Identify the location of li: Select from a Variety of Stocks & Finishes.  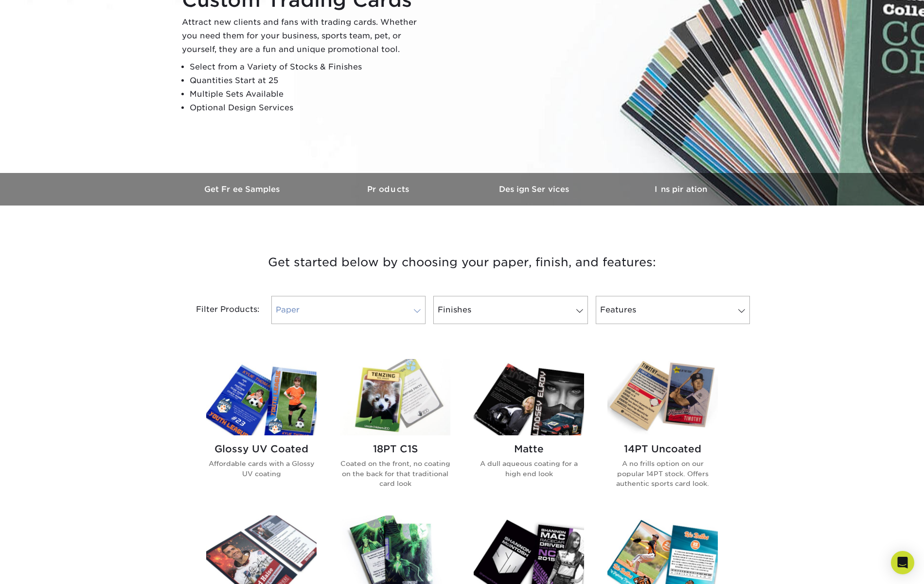
(308, 67).